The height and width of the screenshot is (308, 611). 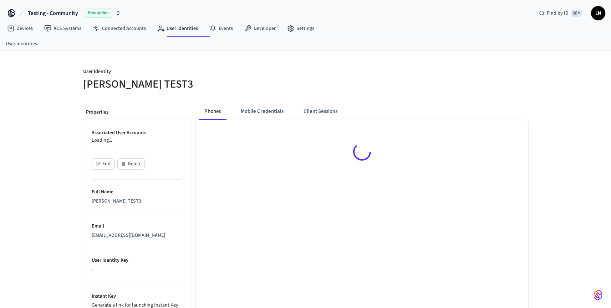 What do you see at coordinates (598, 13) in the screenshot?
I see `span: LN` at bounding box center [598, 13].